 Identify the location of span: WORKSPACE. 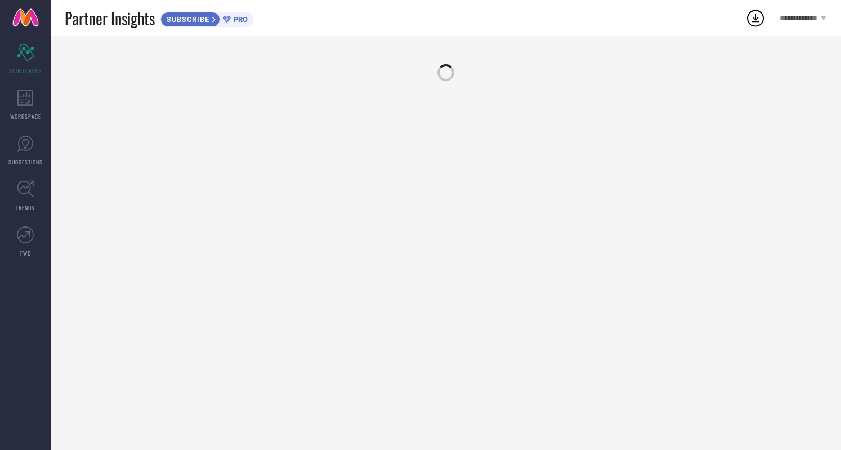
(25, 116).